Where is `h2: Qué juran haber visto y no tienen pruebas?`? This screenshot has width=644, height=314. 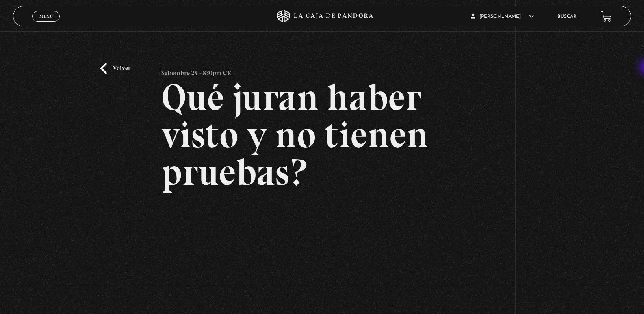
h2: Qué juran haber visto y no tienen pruebas? is located at coordinates (321, 135).